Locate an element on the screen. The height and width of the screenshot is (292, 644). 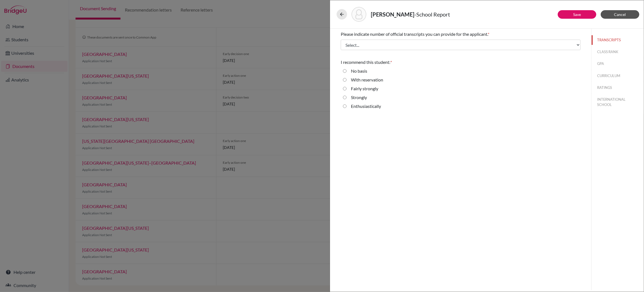
label: Enthusiastically is located at coordinates (366, 106).